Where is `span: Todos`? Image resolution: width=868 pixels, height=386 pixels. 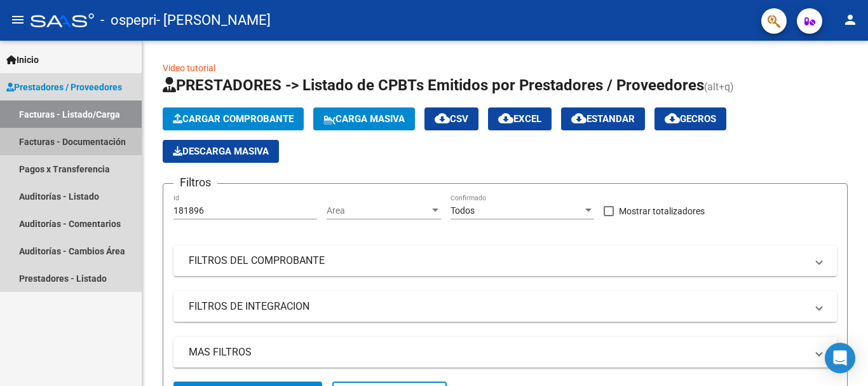 span: Todos is located at coordinates (463, 210).